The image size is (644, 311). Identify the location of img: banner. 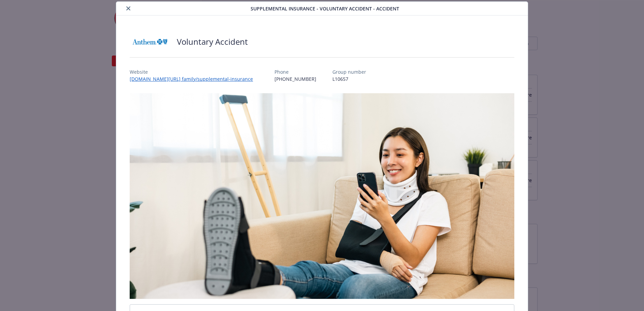
(322, 196).